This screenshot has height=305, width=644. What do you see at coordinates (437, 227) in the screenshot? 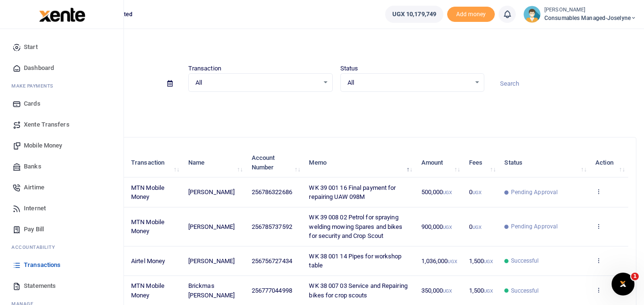
I see `span: 900,000` at bounding box center [437, 227].